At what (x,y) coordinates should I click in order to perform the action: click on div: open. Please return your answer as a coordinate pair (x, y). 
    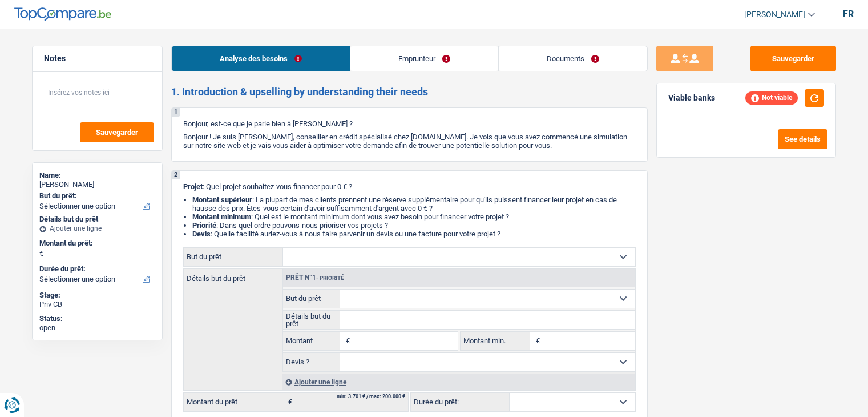
    Looking at the image, I should click on (97, 328).